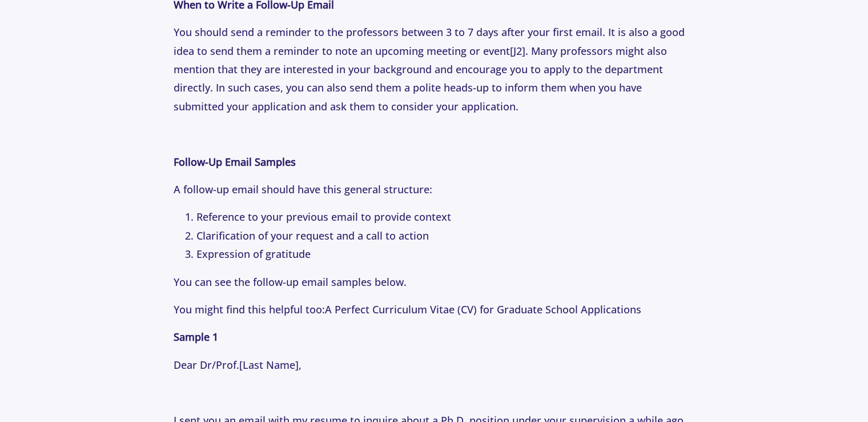 The width and height of the screenshot is (868, 422). Describe the element at coordinates (434, 282) in the screenshot. I see `p: You can see the follow-up email samples below.` at that location.